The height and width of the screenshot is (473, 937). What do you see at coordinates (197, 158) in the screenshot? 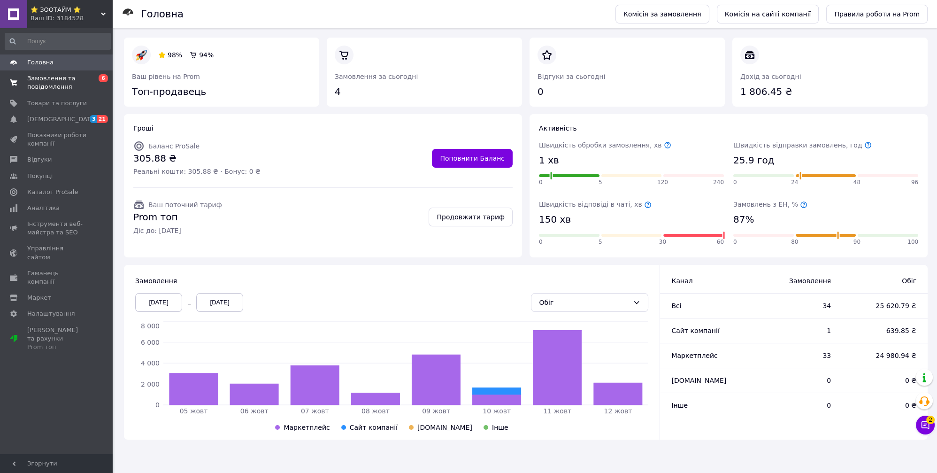
I see `span: 305.88 ₴` at bounding box center [197, 158].